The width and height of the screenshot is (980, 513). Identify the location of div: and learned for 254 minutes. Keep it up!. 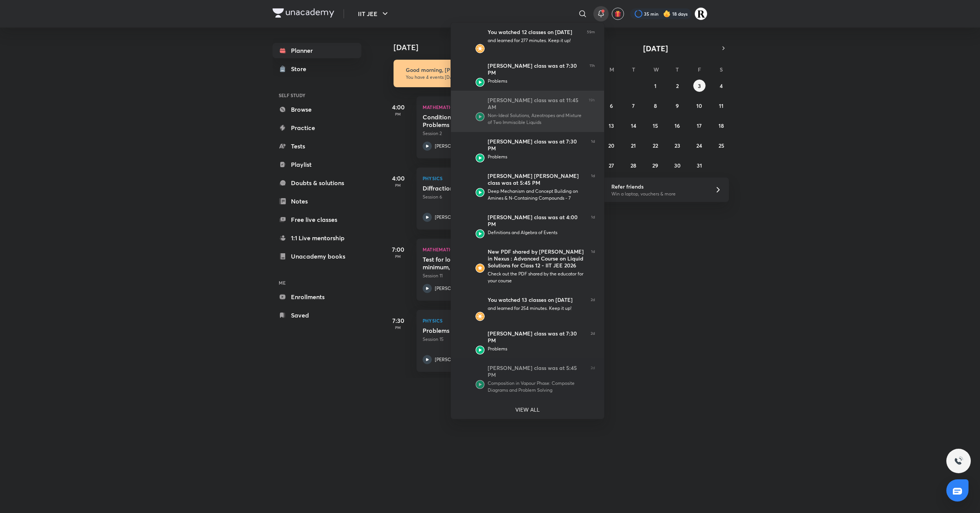
(536, 308).